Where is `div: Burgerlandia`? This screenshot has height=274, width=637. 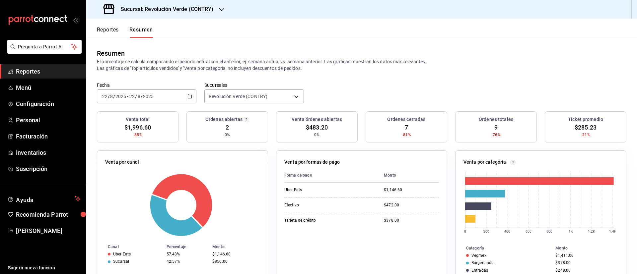
div: Burgerlandia is located at coordinates (483, 263).